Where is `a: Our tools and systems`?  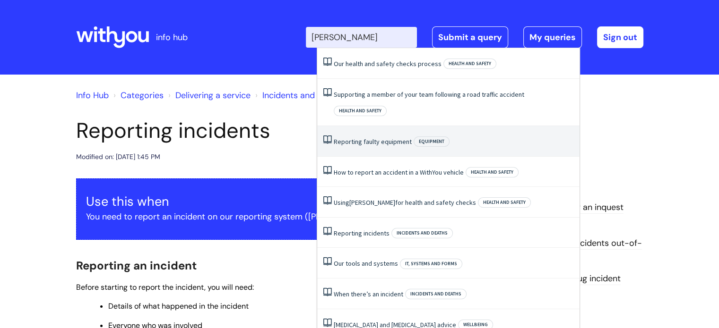
a: Our tools and systems is located at coordinates (366, 264).